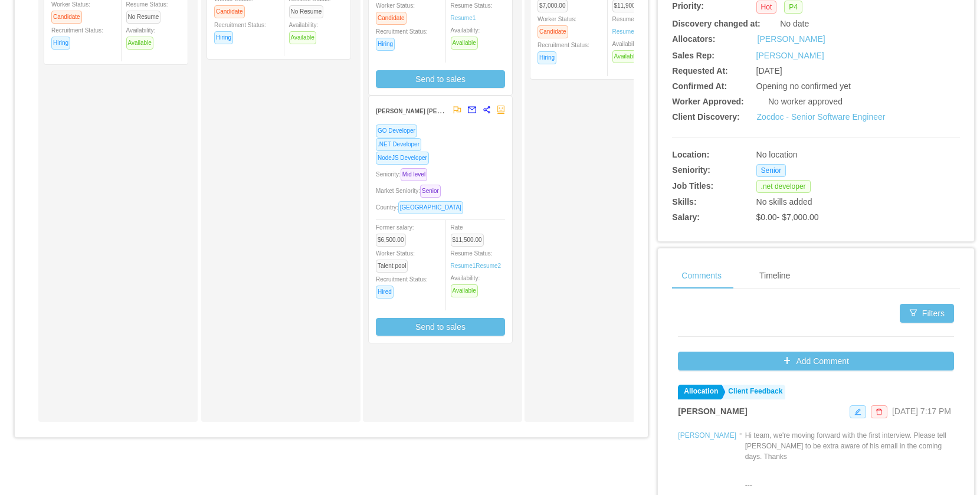 The width and height of the screenshot is (980, 495). What do you see at coordinates (501, 110) in the screenshot?
I see `span: robot` at bounding box center [501, 110].